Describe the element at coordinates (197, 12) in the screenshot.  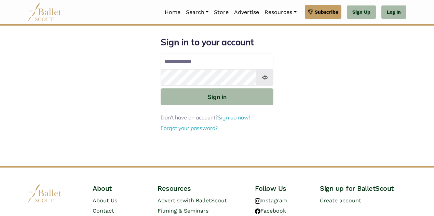
I see `a: Search` at that location.